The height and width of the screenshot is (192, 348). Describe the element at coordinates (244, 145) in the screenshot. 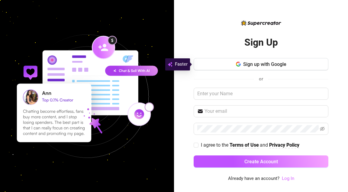

I see `strong: Terms of Use` at that location.